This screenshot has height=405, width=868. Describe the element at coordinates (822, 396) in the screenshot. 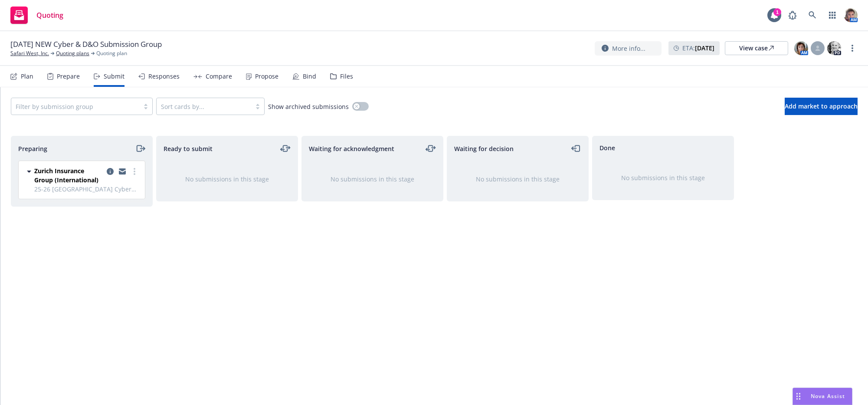

I see `button: Nova Assist` at that location.